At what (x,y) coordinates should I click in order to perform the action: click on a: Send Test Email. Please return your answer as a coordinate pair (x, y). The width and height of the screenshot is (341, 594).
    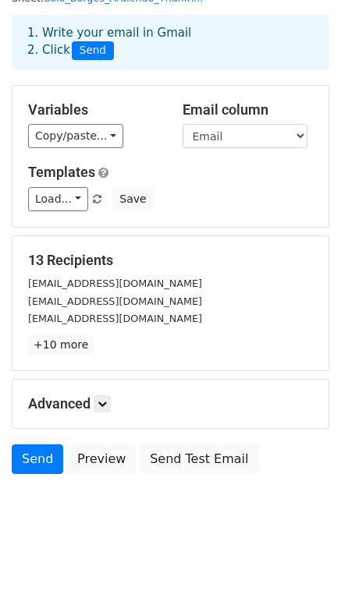
    Looking at the image, I should click on (199, 459).